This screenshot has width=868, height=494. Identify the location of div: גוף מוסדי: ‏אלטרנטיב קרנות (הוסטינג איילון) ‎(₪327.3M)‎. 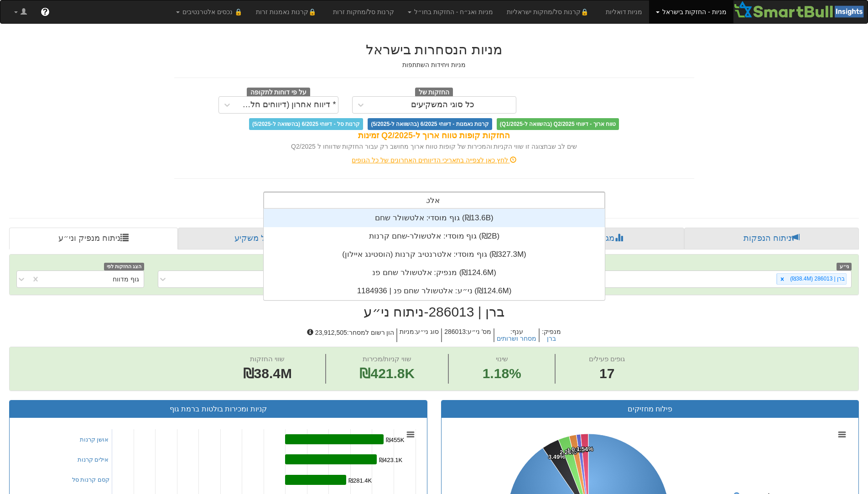
(434, 255).